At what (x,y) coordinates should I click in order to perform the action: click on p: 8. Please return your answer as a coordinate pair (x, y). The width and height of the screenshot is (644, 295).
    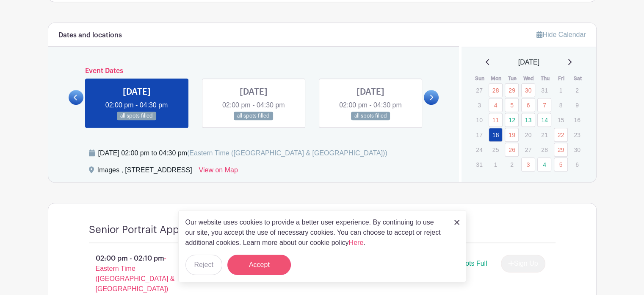
    Looking at the image, I should click on (561, 105).